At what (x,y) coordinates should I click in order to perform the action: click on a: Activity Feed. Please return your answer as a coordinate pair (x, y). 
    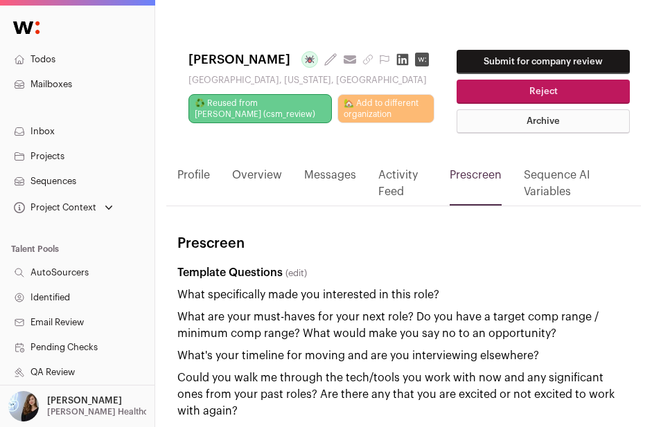
    Looking at the image, I should click on (402, 186).